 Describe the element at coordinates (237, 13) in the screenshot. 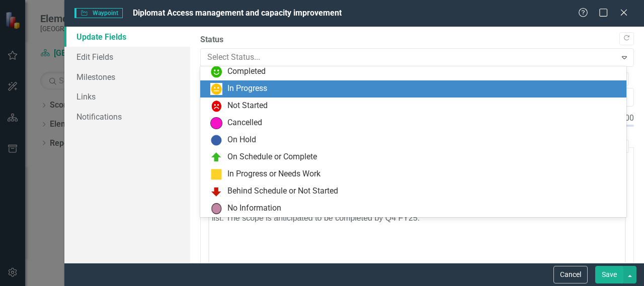

I see `span: Diplomat Access management and capacity improvement` at that location.